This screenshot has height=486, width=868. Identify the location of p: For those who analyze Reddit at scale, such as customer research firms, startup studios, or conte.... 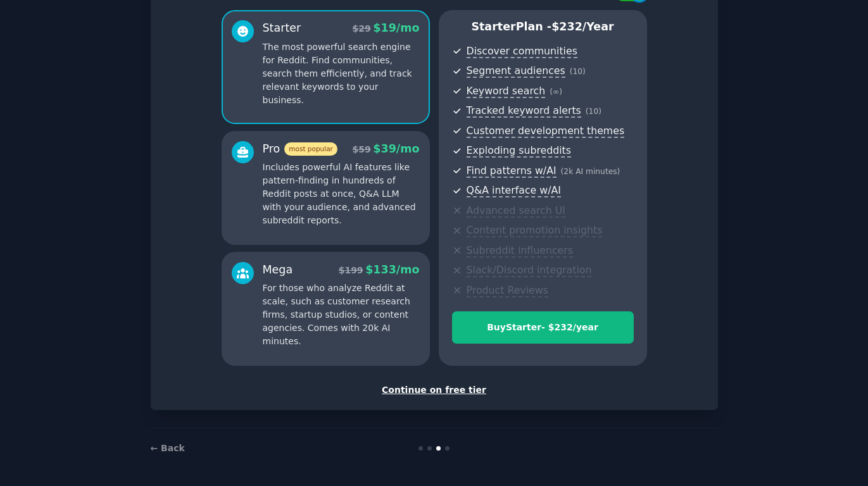
(341, 314).